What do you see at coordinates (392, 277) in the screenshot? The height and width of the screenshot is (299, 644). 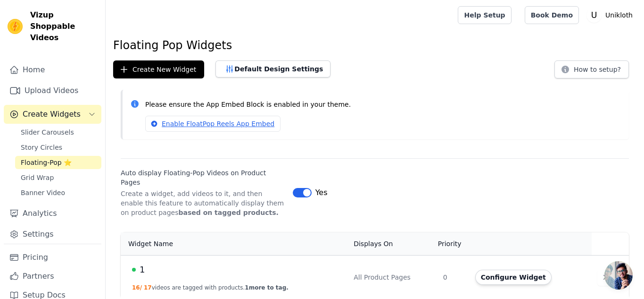 I see `div: All Product Pages` at bounding box center [392, 277].